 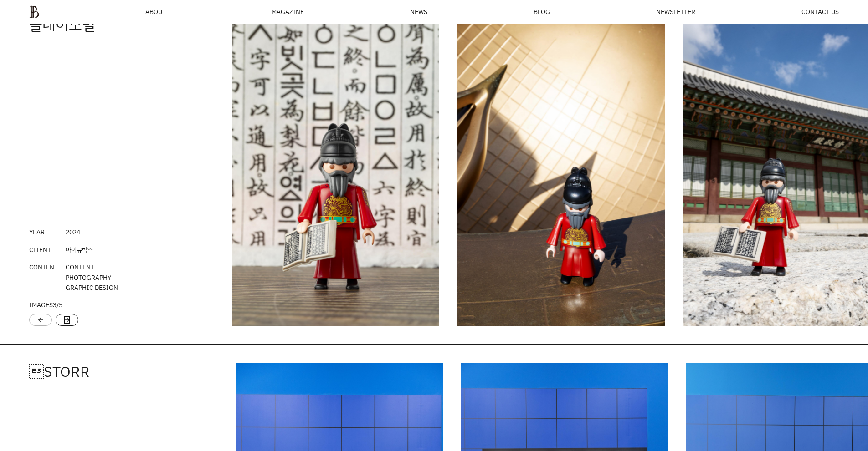 What do you see at coordinates (542, 12) in the screenshot?
I see `span: BLOG` at bounding box center [542, 12].